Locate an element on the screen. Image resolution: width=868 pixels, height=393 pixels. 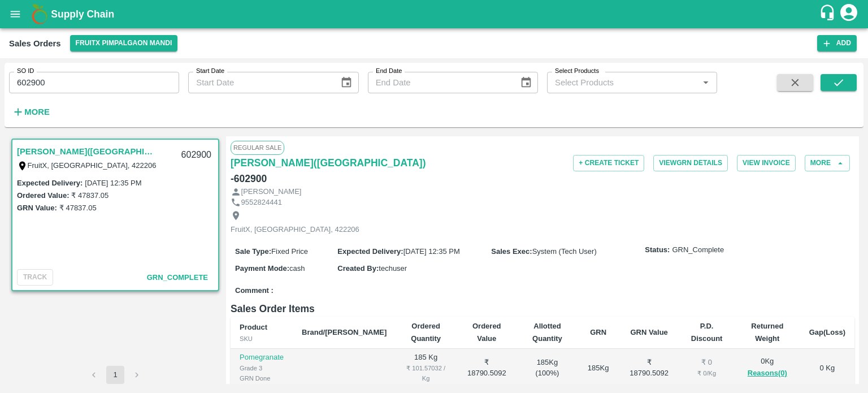
b: Supply Chain is located at coordinates (83, 14).